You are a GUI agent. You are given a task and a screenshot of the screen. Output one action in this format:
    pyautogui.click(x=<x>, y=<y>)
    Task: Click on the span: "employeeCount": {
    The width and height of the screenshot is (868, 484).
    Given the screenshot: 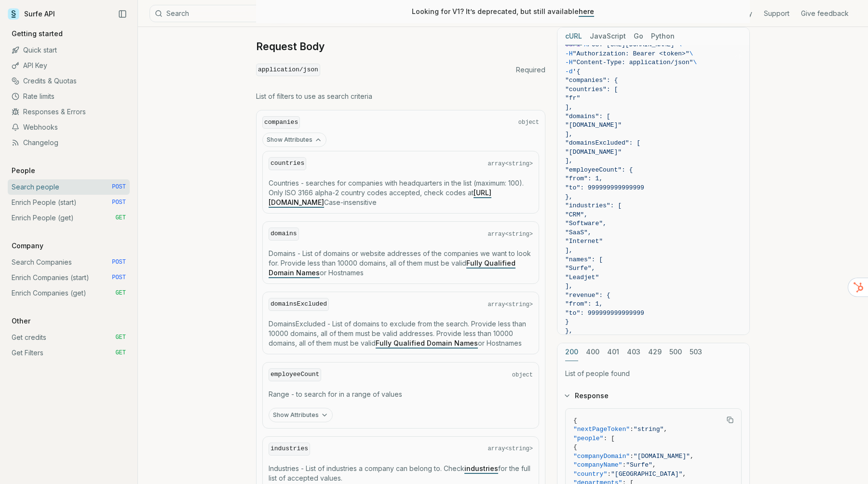 What is the action you would take?
    pyautogui.click(x=599, y=170)
    